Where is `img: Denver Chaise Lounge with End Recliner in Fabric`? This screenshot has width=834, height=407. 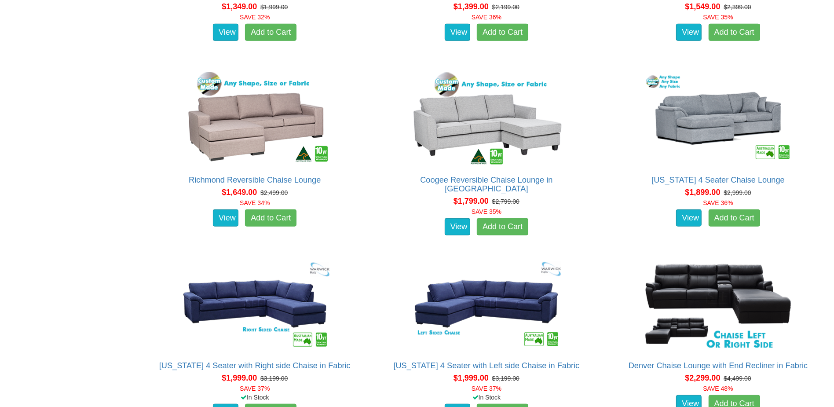
img: Denver Chaise Lounge with End Recliner in Fabric is located at coordinates (718, 304).